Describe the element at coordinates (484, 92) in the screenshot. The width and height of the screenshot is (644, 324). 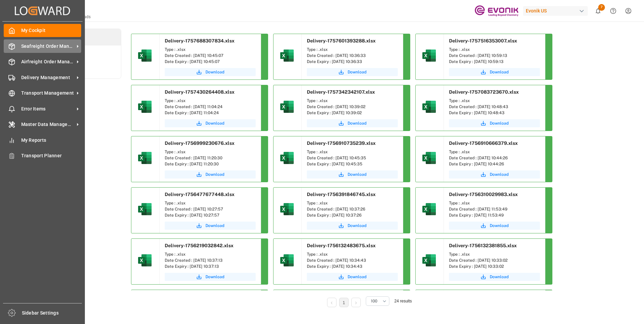
I see `span: Delivery-1757083723670.xlsx` at that location.